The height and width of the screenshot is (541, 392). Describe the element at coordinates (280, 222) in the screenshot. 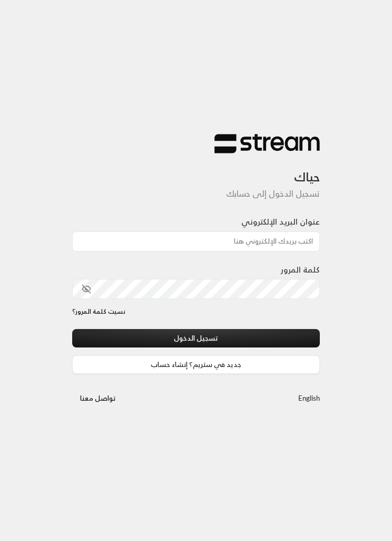

I see `label: عنوان البريد الإلكتروني` at that location.